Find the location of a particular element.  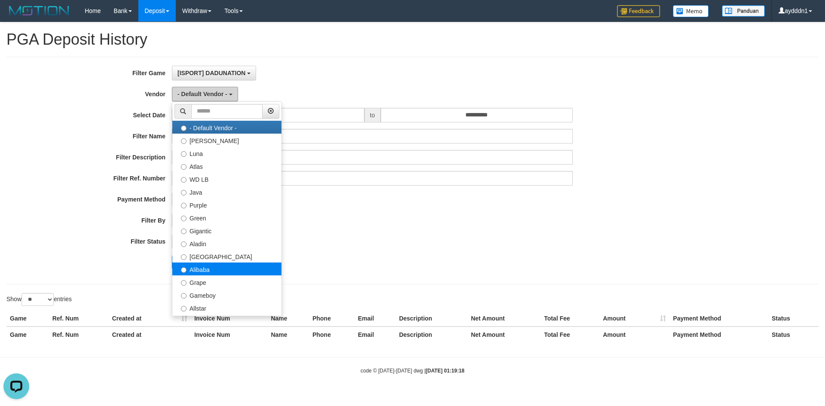

input: Alibaba is located at coordinates (184, 270).